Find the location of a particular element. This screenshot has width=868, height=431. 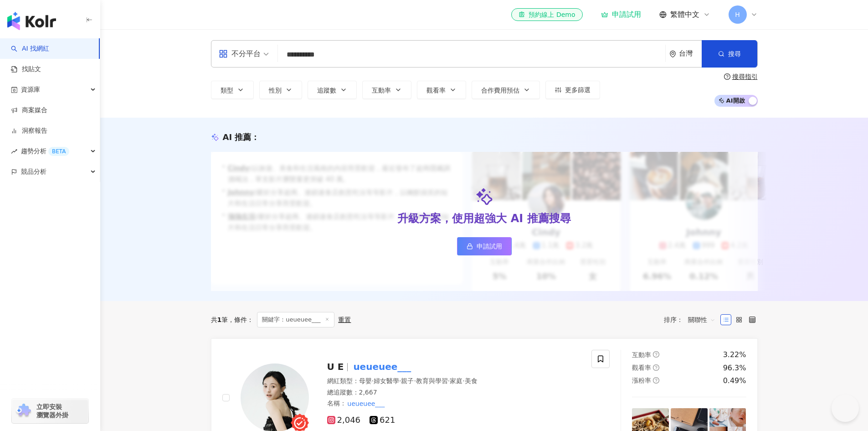

span: 資源庫 is located at coordinates (31, 90).